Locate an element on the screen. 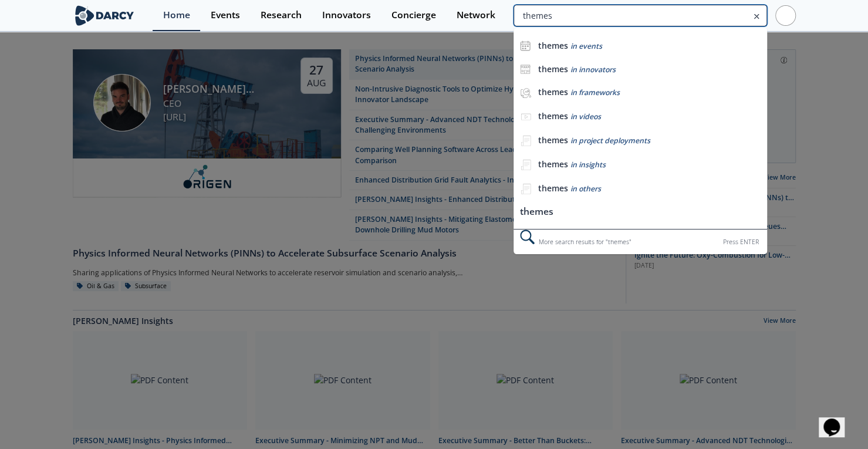  span: in others is located at coordinates (585, 188).